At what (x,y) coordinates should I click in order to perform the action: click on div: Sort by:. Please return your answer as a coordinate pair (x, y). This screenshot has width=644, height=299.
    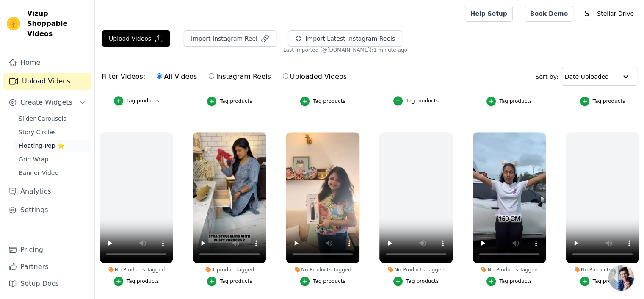
    Looking at the image, I should click on (586, 77).